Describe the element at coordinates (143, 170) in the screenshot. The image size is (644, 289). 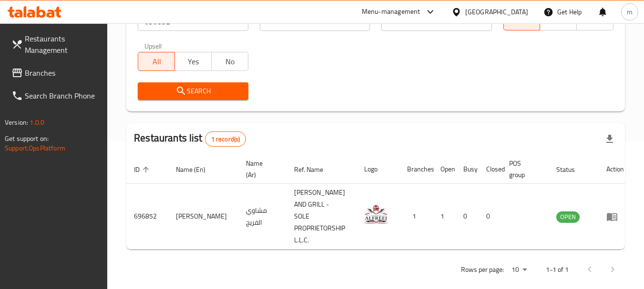
I see `span: ID` at that location.